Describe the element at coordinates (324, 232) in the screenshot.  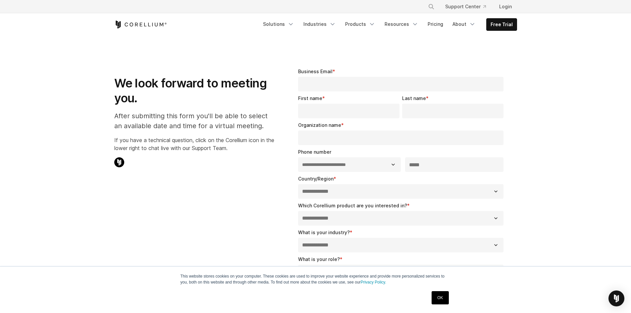
I see `span: What is your industry?` at that location.